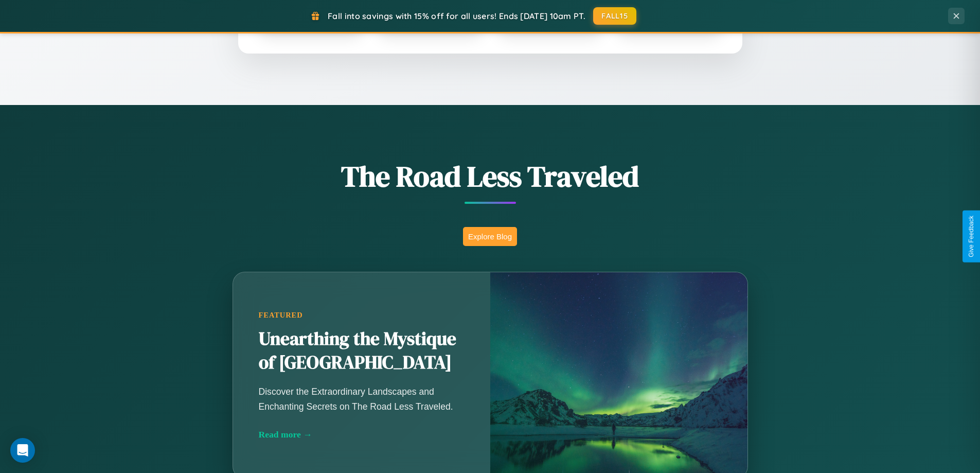  What do you see at coordinates (971, 236) in the screenshot?
I see `div: Give Feedback` at bounding box center [971, 236].